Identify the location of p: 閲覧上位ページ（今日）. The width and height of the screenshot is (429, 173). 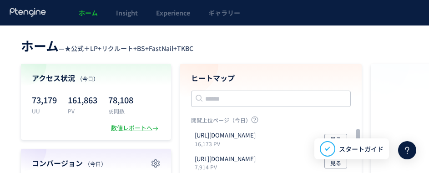
(270, 121).